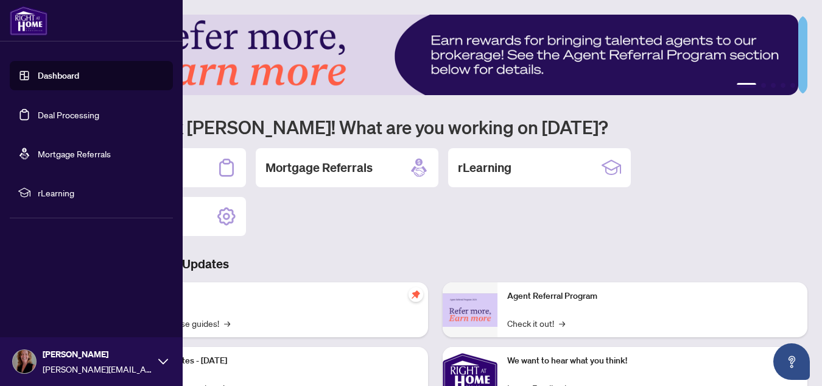 This screenshot has width=822, height=386. What do you see at coordinates (431, 55) in the screenshot?
I see `img: Slide 0` at bounding box center [431, 55].